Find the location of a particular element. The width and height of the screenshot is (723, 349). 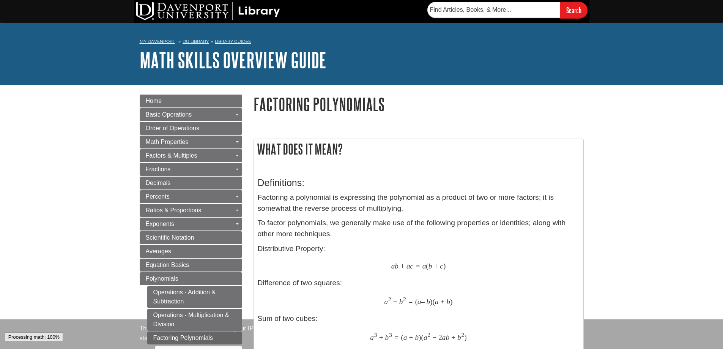

a: Factoring Polynomials is located at coordinates (195, 338).